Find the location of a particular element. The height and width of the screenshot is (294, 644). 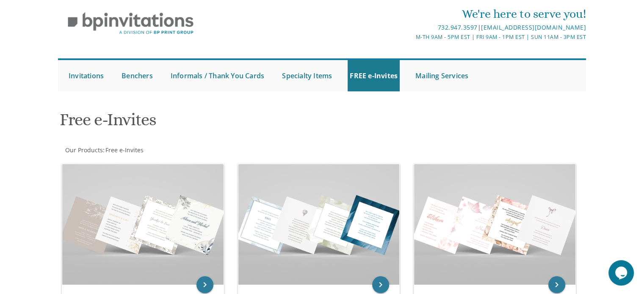

a: Benchers is located at coordinates (137, 76).